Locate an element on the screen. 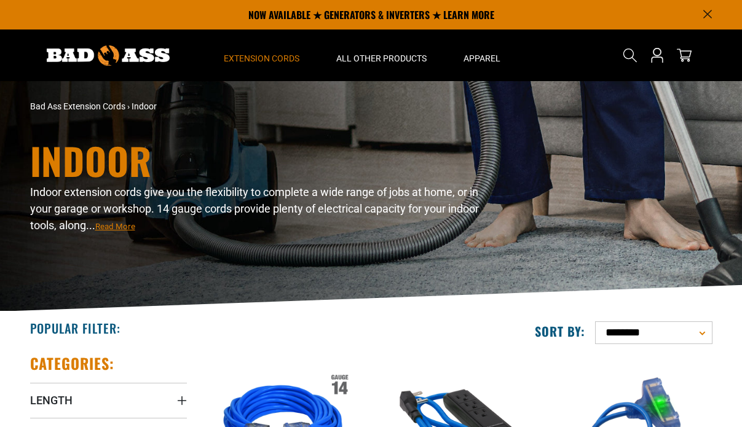 The image size is (742, 427). nav: breadcrumbs is located at coordinates (254, 106).